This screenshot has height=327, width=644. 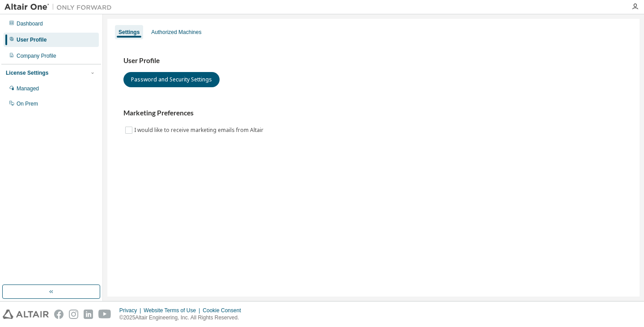 I want to click on div: Cookie Consent, so click(x=224, y=311).